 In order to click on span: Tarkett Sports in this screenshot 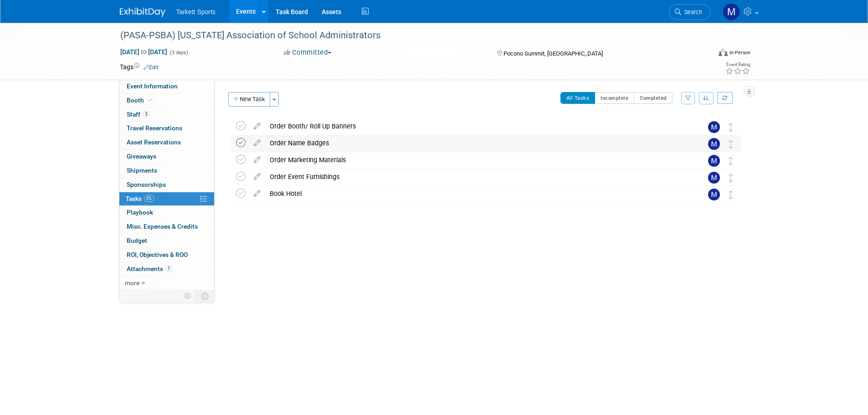, I will do `click(196, 12)`.